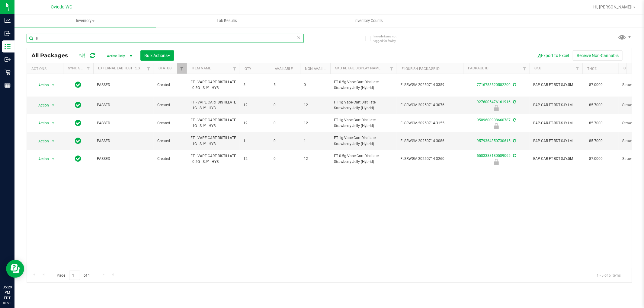 This screenshot has height=308, width=644. What do you see at coordinates (368, 21) in the screenshot?
I see `a: Inventory Counts` at bounding box center [368, 21].